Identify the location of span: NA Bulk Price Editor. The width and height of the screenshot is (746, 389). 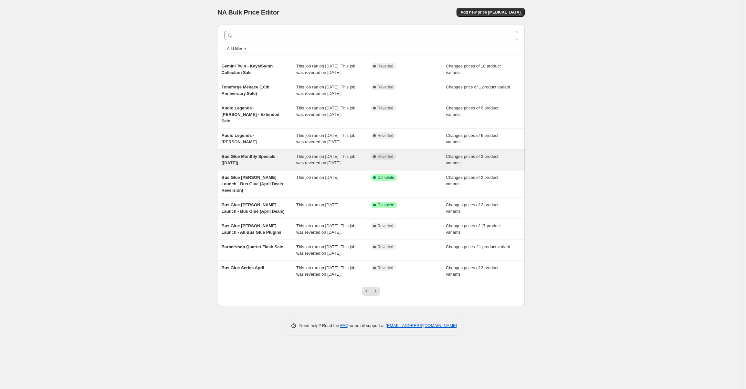
(248, 12).